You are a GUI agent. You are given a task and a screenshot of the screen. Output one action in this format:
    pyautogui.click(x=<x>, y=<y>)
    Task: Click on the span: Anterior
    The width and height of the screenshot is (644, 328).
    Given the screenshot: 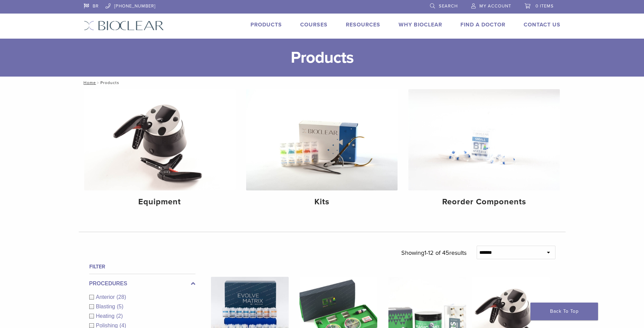 What is the action you would take?
    pyautogui.click(x=106, y=296)
    